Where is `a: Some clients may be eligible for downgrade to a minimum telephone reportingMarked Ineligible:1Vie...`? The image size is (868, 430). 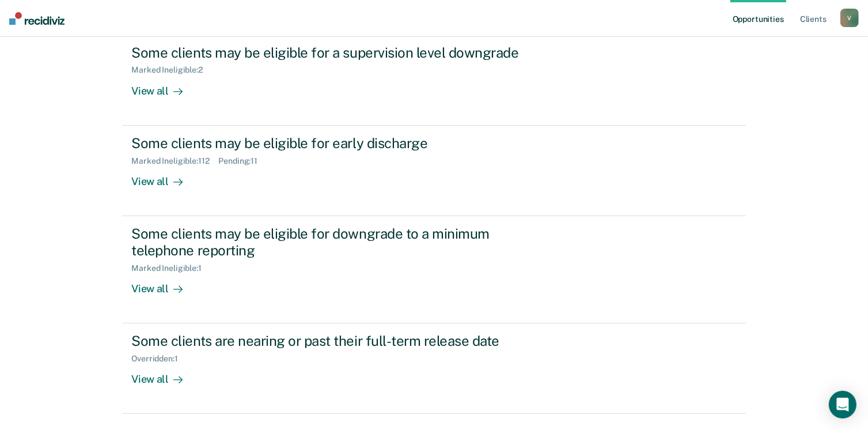 a: Some clients may be eligible for downgrade to a minimum telephone reportingMarked Ineligible:1Vie... is located at coordinates (434, 270).